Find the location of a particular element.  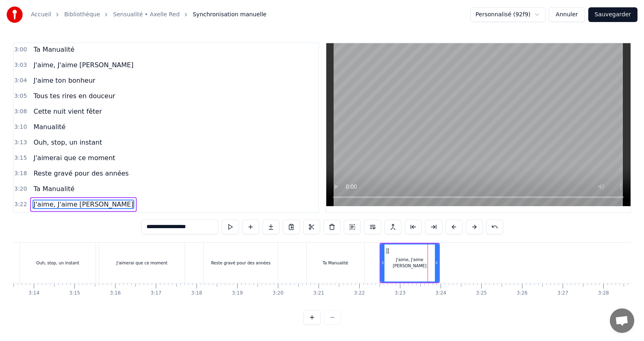

button: Sauvegarder is located at coordinates (613, 15).